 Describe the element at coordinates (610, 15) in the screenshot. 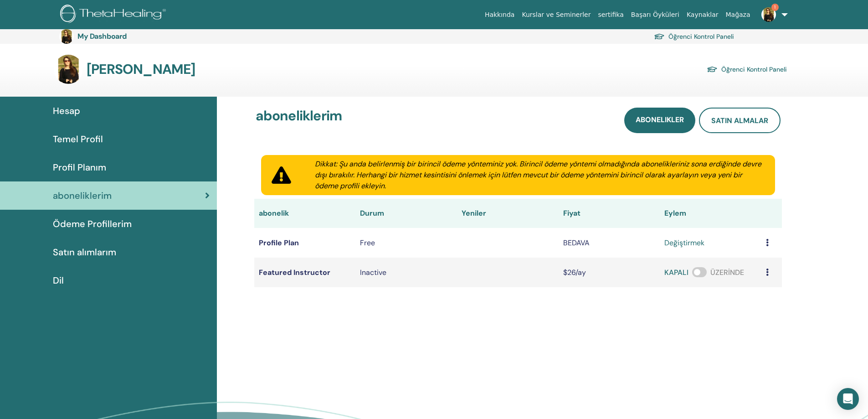

I see `a: sertifika` at that location.